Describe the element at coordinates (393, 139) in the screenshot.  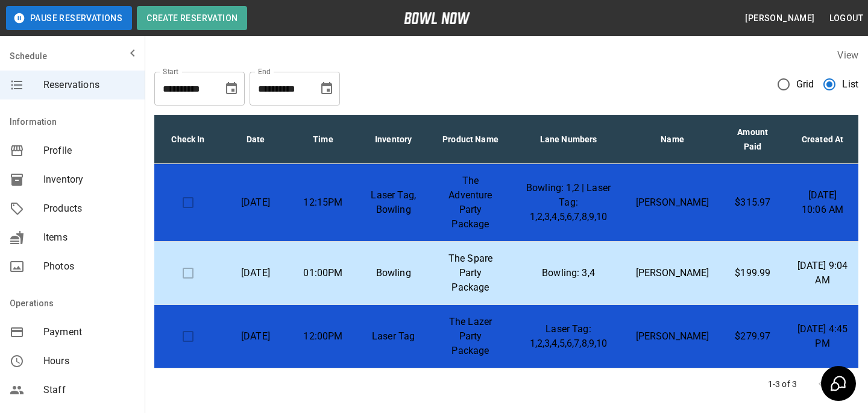
I see `th: Inventory` at that location.